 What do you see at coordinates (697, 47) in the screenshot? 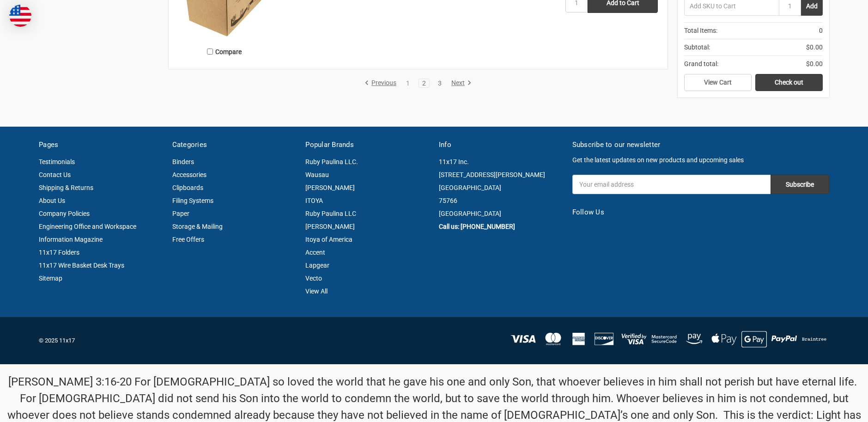
I see `span: Subtotal:` at bounding box center [697, 47].